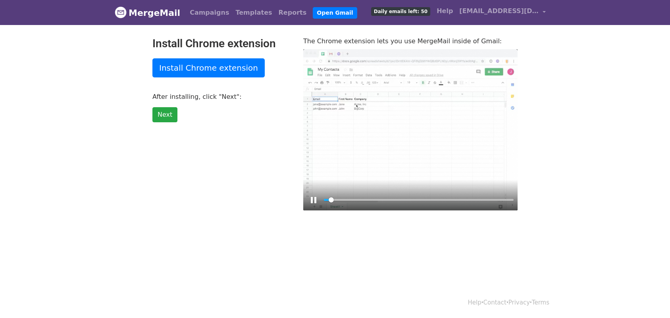  I want to click on input: Seek, so click(419, 200).